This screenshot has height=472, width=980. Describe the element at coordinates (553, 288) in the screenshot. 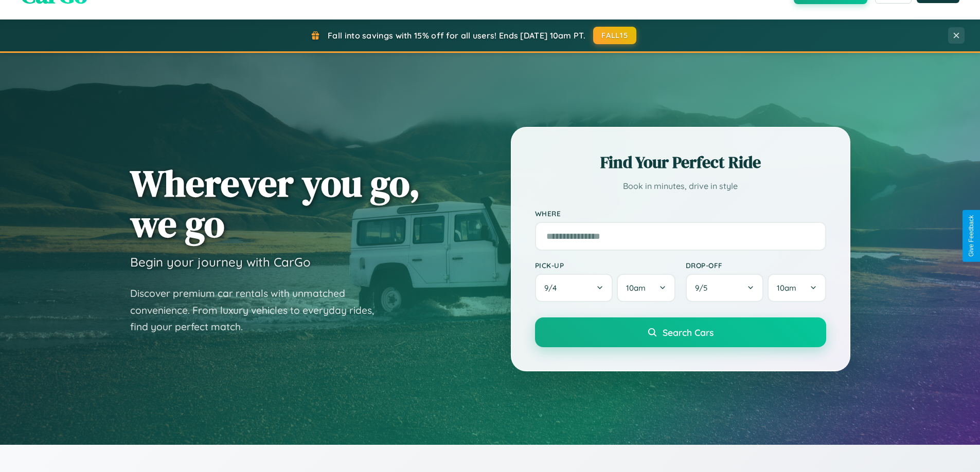

I see `span: 9 / 4` at that location.